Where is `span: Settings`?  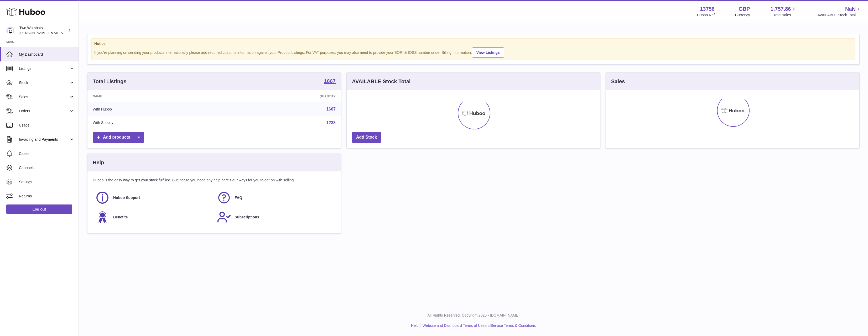
span: Settings is located at coordinates (46, 182).